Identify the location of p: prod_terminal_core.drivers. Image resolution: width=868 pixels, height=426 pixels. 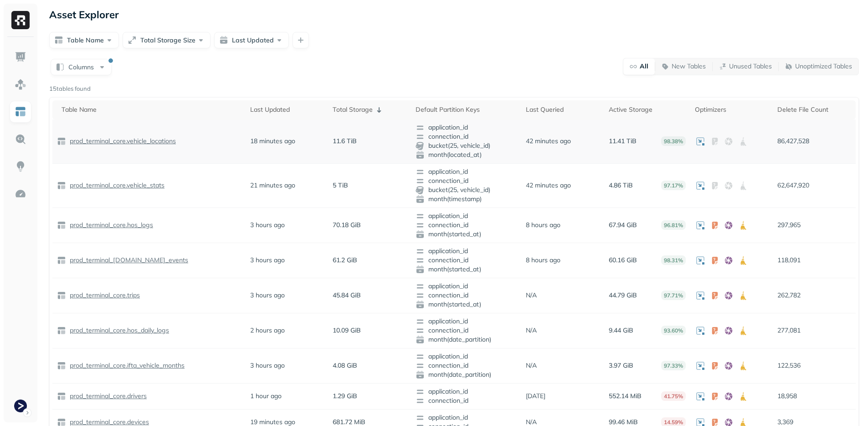
(107, 395).